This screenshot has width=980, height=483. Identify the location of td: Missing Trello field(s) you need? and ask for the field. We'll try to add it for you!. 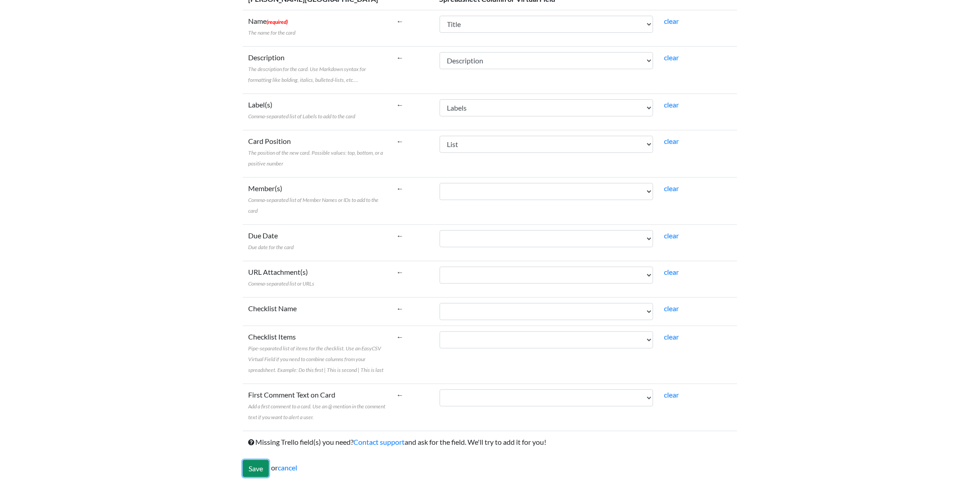
(490, 442).